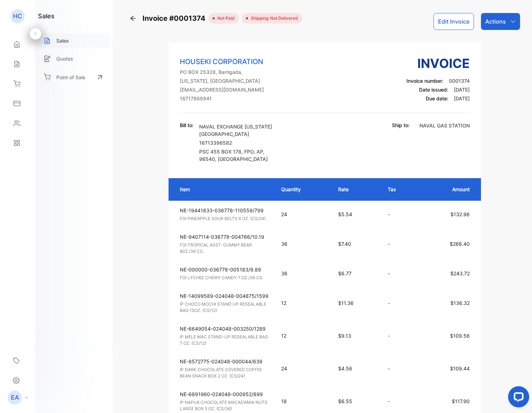 The width and height of the screenshot is (532, 413). What do you see at coordinates (186, 125) in the screenshot?
I see `p: Bill to:` at bounding box center [186, 125].